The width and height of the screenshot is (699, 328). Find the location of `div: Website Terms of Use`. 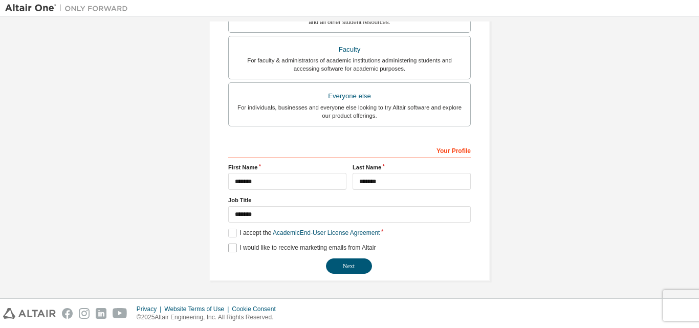

div: Website Terms of Use is located at coordinates (198, 309).